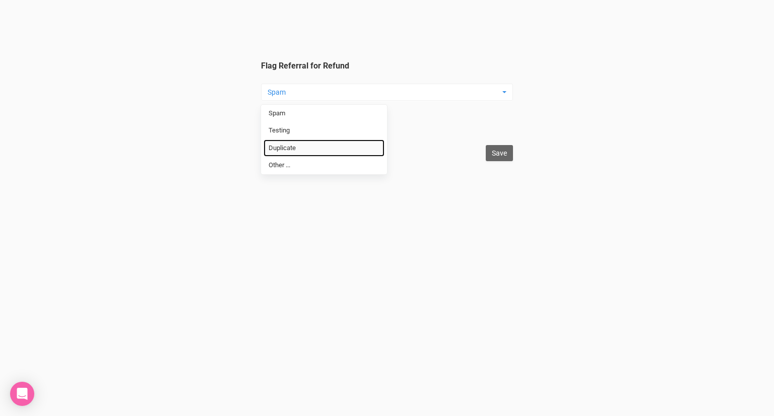 The height and width of the screenshot is (416, 774). What do you see at coordinates (22, 394) in the screenshot?
I see `div: Open Intercom Messenger` at bounding box center [22, 394].